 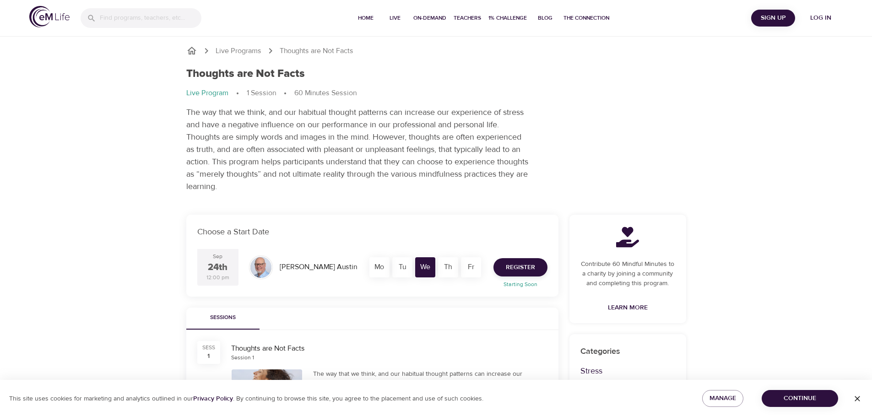 What do you see at coordinates (261, 93) in the screenshot?
I see `p: 1 Session` at bounding box center [261, 93].